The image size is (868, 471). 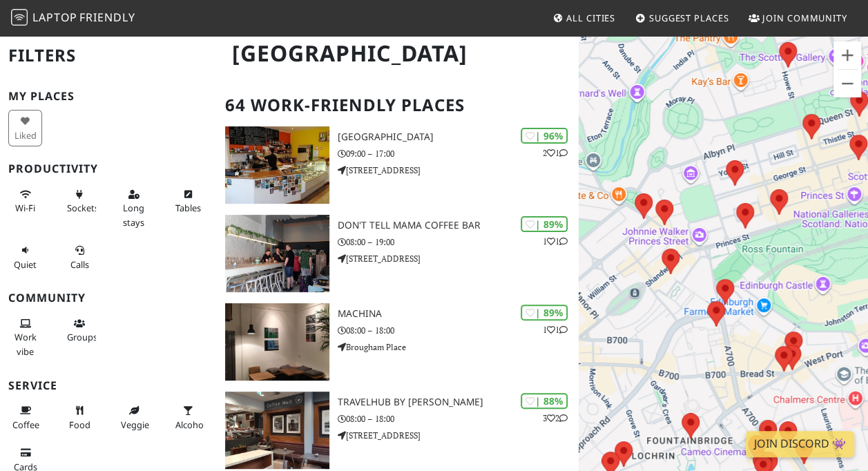 What do you see at coordinates (805, 18) in the screenshot?
I see `span: Join Community` at bounding box center [805, 18].